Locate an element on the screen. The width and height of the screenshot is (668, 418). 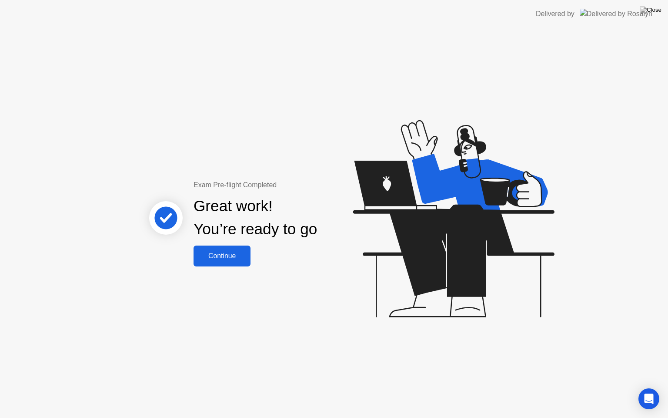
div: Open Intercom Messenger is located at coordinates (649, 398).